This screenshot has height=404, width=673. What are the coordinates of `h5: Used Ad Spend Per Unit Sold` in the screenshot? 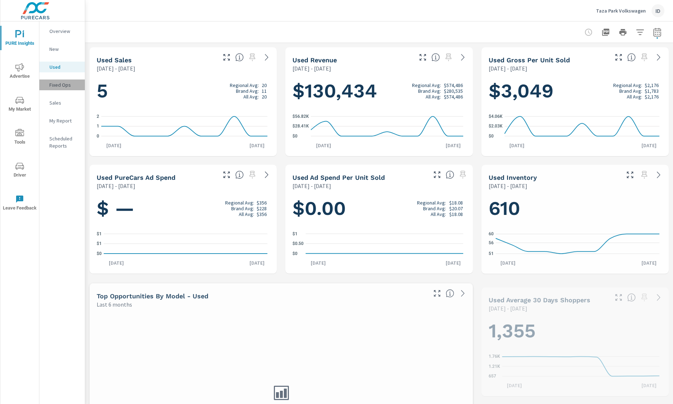 It's located at (339, 177).